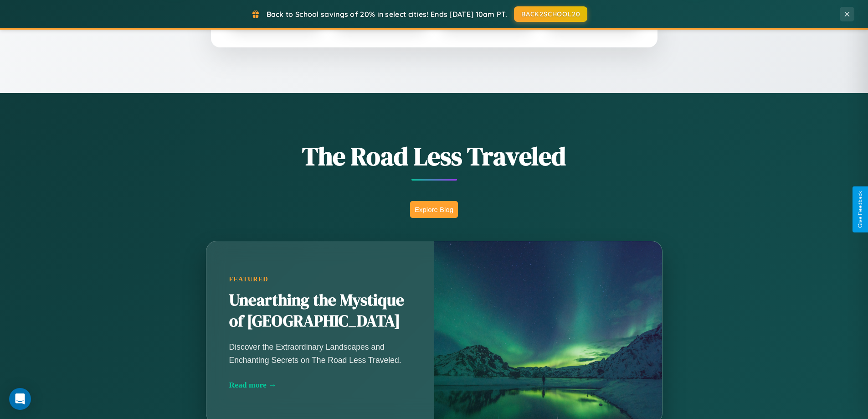 The width and height of the screenshot is (868, 419). Describe the element at coordinates (434, 209) in the screenshot. I see `button: Explore Blog` at that location.